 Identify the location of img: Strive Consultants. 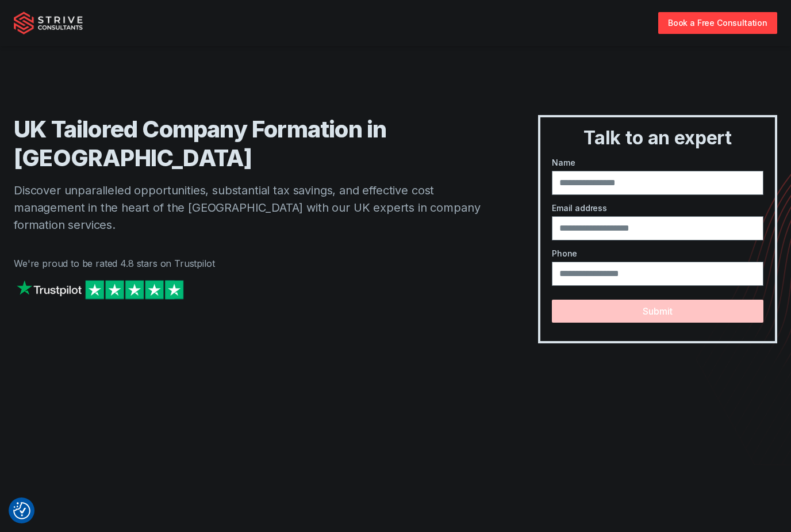
(49, 23).